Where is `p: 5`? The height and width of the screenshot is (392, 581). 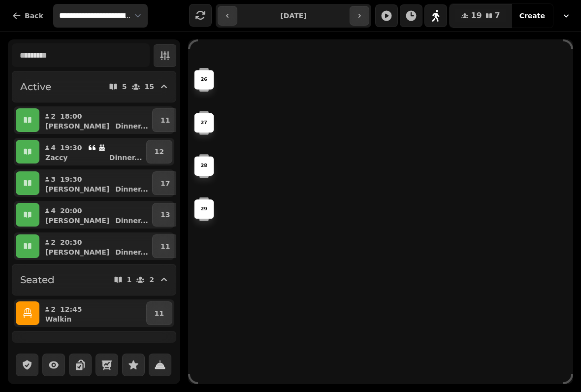 p: 5 is located at coordinates (125, 86).